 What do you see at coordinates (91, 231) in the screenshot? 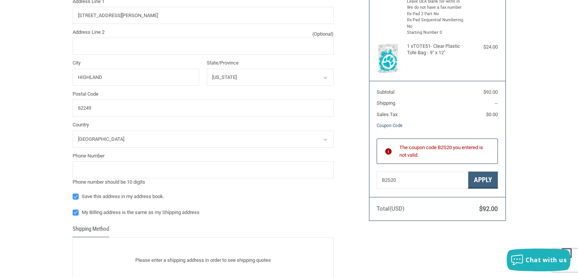
I see `legend: Shipping Method` at bounding box center [91, 231].